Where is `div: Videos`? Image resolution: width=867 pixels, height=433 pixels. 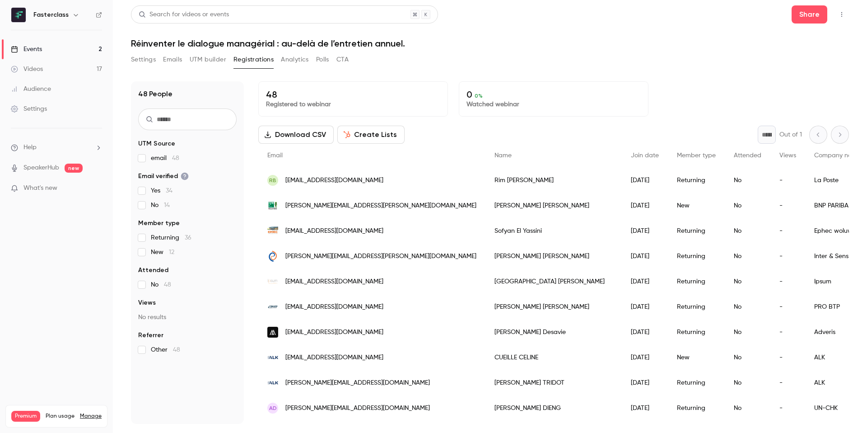
div: Videos is located at coordinates (27, 69).